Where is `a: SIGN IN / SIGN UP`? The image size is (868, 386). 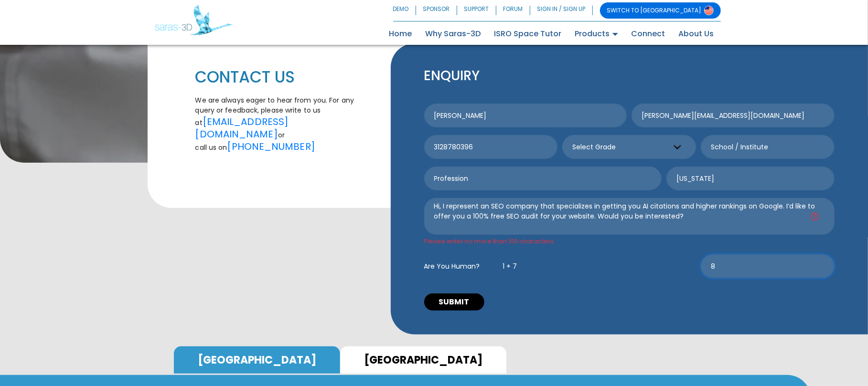
a: SIGN IN / SIGN UP is located at coordinates (561, 11).